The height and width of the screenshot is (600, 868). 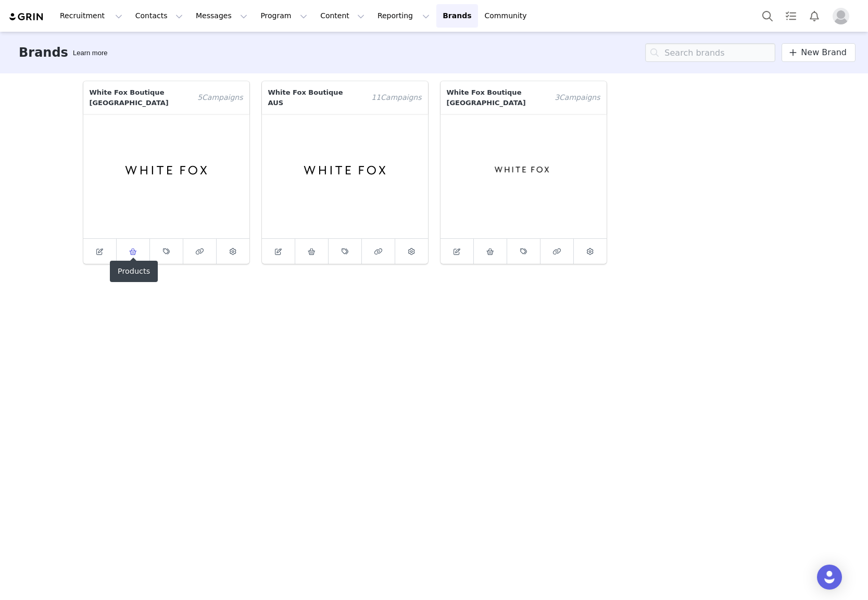 What do you see at coordinates (313, 97) in the screenshot?
I see `p: White Fox Boutique AUS` at bounding box center [313, 97].